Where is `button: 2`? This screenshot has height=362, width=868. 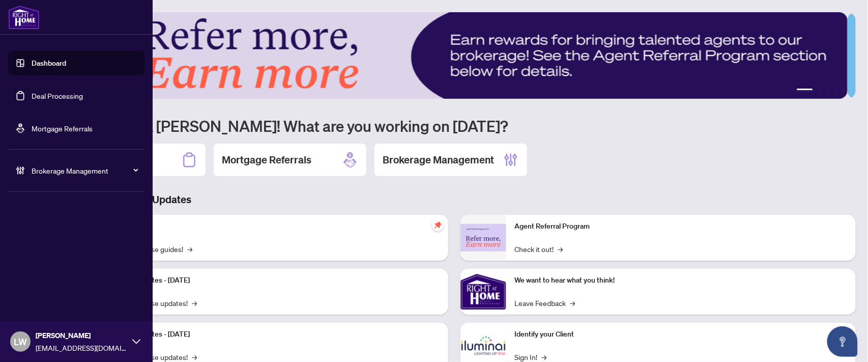 button: 2 is located at coordinates (819, 91).